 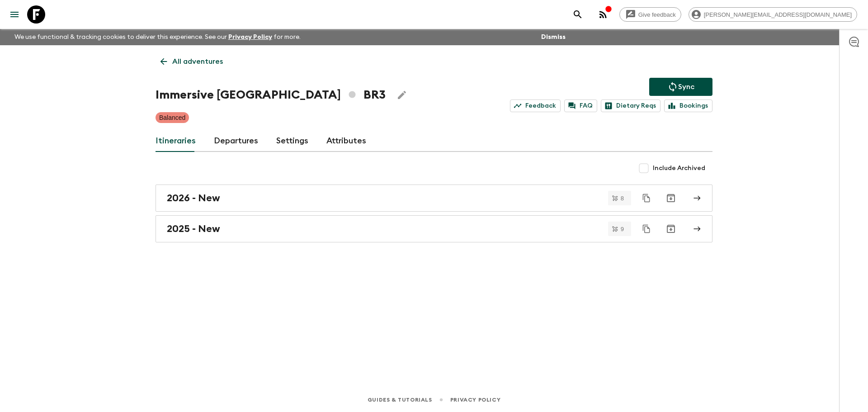 What do you see at coordinates (650, 15) in the screenshot?
I see `a: Give feedback` at bounding box center [650, 15].